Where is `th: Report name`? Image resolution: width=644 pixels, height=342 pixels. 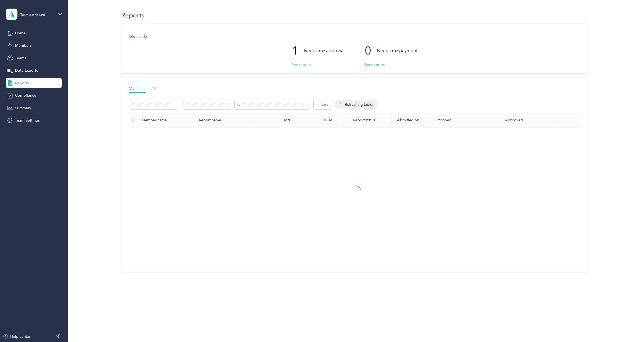
th: Report name is located at coordinates (225, 120).